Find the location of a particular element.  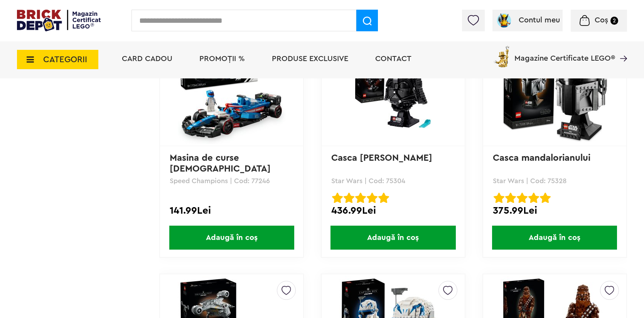

span: CATEGORII is located at coordinates (65, 59).